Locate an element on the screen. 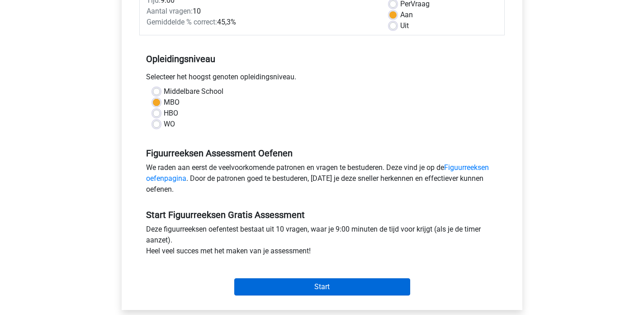  div: Deze figuurreeksen oefentest bestaat uit 10 vragen, waar je 9:00 minuten de tijd voor krijgt (als... is located at coordinates (322, 242).